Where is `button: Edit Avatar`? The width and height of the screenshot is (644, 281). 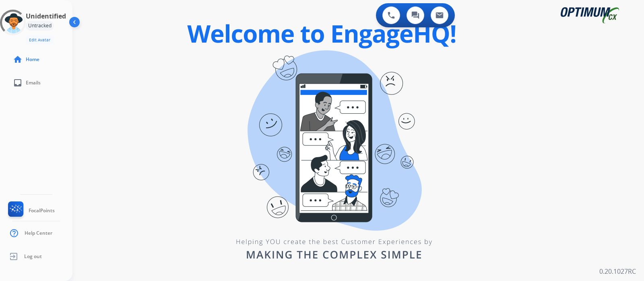
button: Edit Avatar is located at coordinates (40, 40).